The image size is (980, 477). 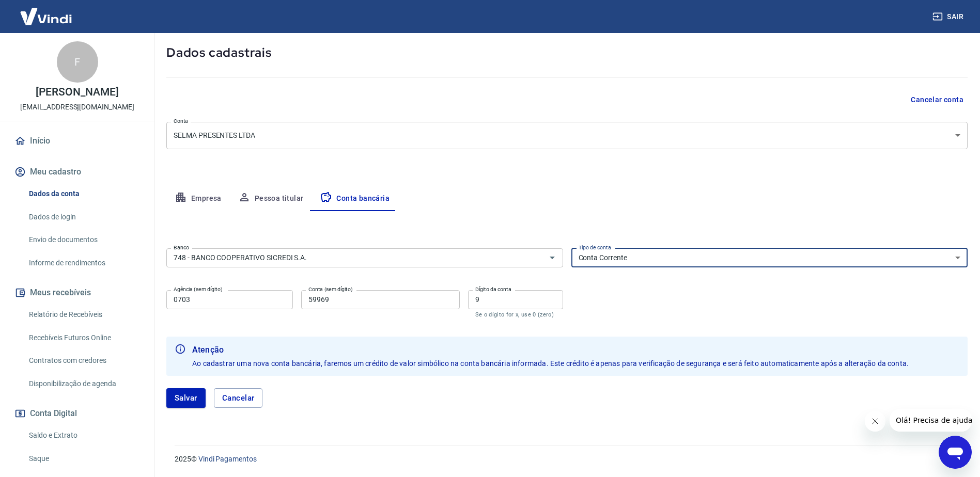 What do you see at coordinates (271, 199) in the screenshot?
I see `button: Pessoa titular` at bounding box center [271, 199].